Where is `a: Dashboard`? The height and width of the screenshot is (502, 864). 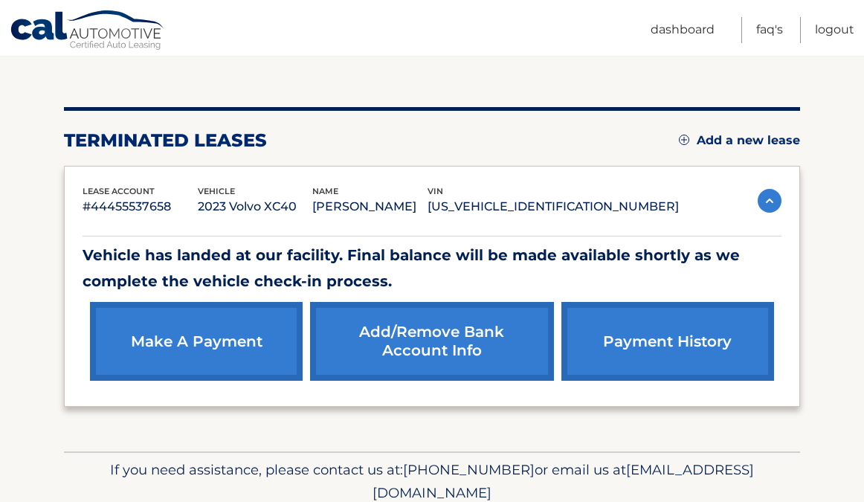
a: Dashboard is located at coordinates (682, 30).